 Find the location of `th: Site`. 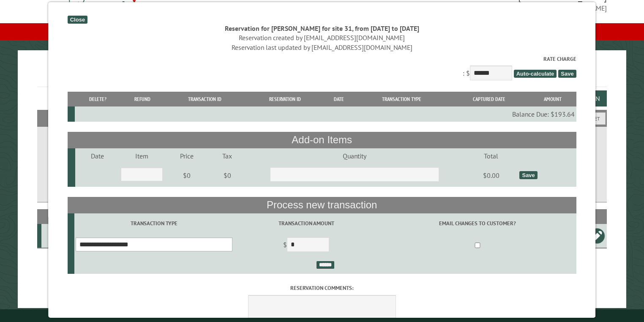

th: Site is located at coordinates (58, 216).